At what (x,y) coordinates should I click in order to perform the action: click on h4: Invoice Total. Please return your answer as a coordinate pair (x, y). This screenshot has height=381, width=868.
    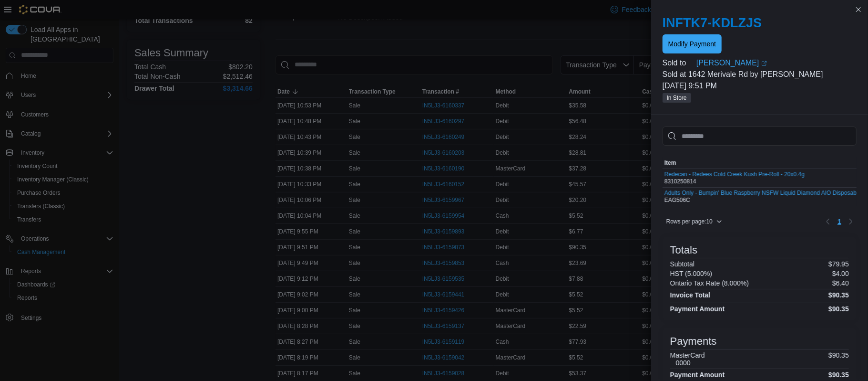
    Looking at the image, I should click on (691, 295).